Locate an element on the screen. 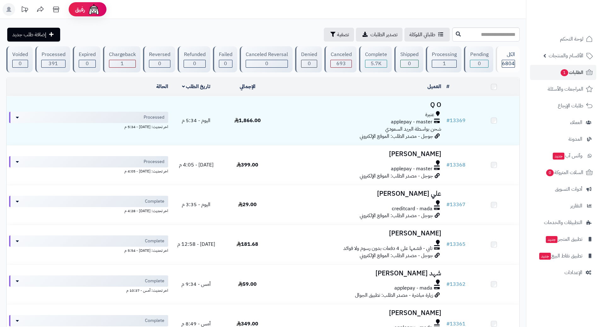  span: التطبيقات والخدمات is located at coordinates (564, 223).